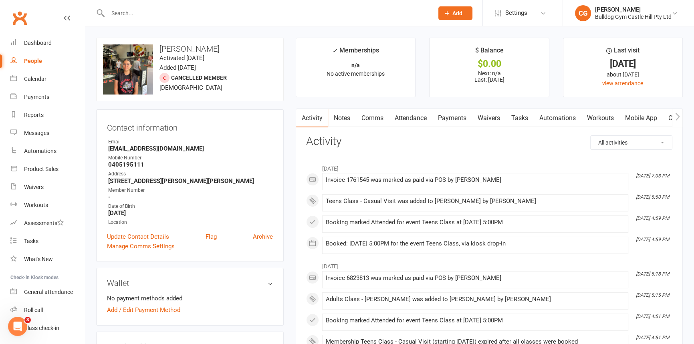 The image size is (694, 344). I want to click on div: Bulldog Gym Castle Hill Pty Ltd, so click(633, 17).